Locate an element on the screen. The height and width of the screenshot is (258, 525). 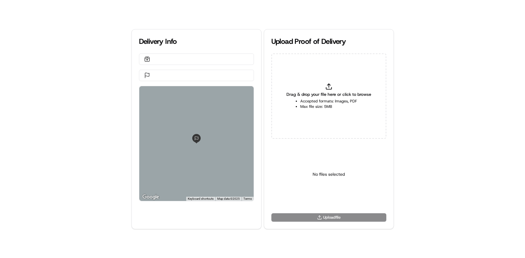
li: Max file size: 5MB is located at coordinates (328, 107).